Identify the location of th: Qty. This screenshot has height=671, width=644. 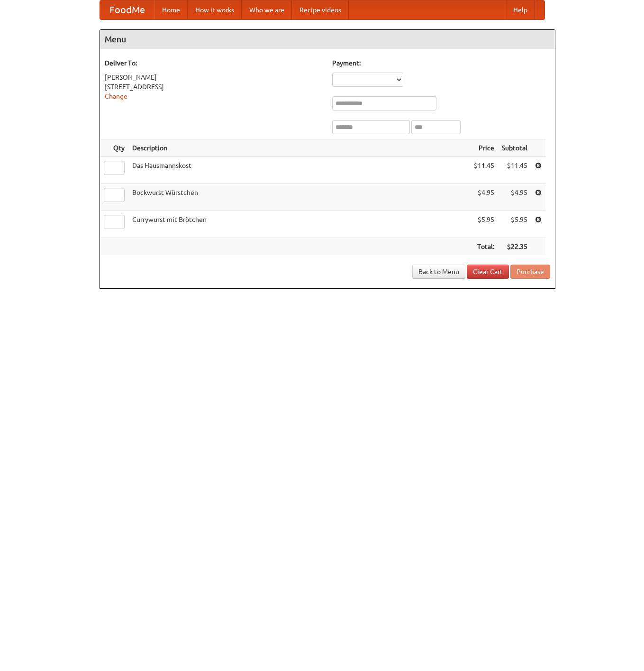
(114, 148).